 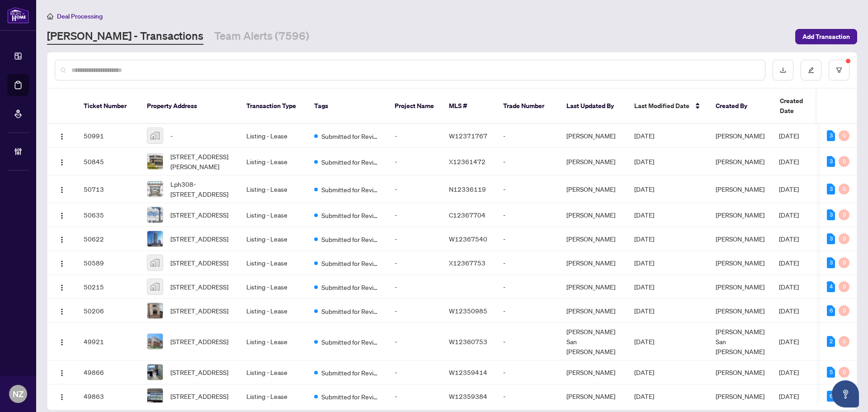 What do you see at coordinates (189, 106) in the screenshot?
I see `th: Property Address` at bounding box center [189, 106].